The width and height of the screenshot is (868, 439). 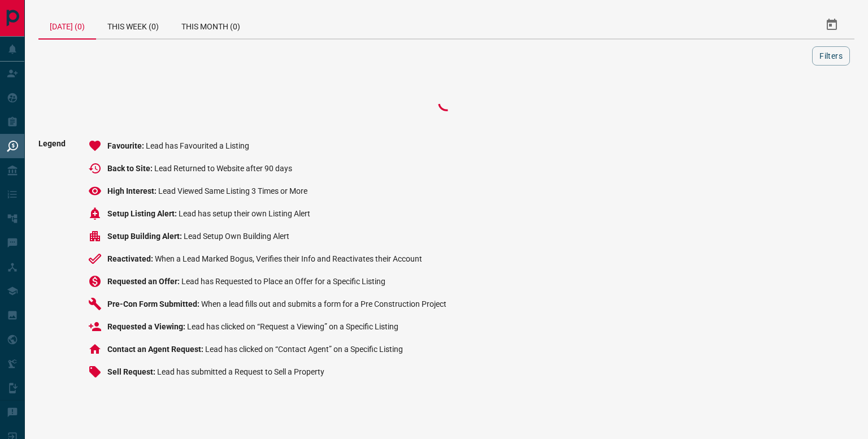 What do you see at coordinates (283, 281) in the screenshot?
I see `span: Lead has Requested to Place an Offer for a Specific Listing` at bounding box center [283, 281].